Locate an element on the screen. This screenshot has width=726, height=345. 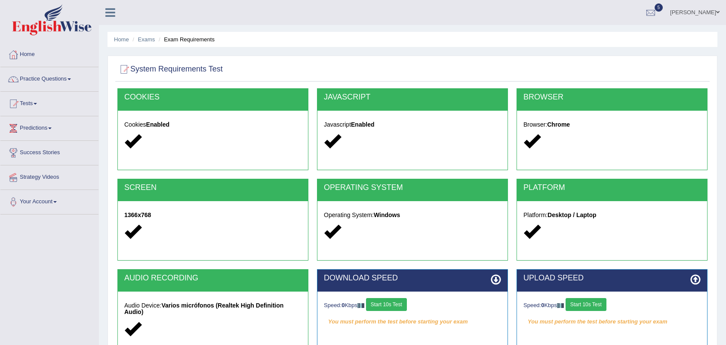
h2: DOWNLOAD SPEED is located at coordinates (413, 278).